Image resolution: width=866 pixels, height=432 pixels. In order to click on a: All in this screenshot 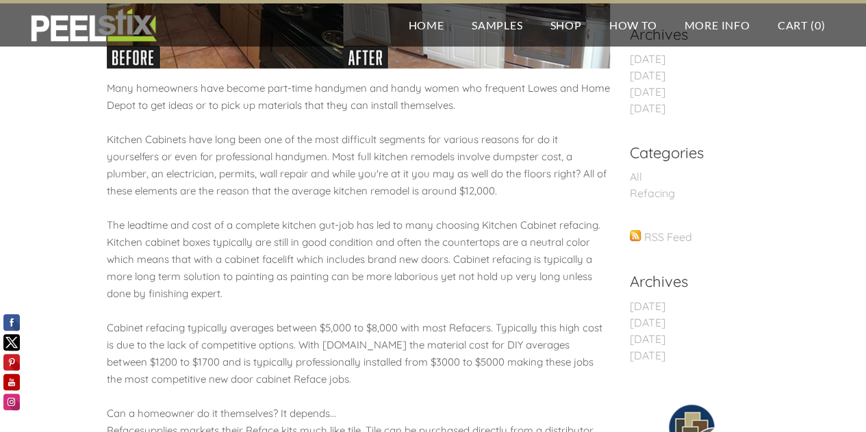, I will do `click(636, 177)`.